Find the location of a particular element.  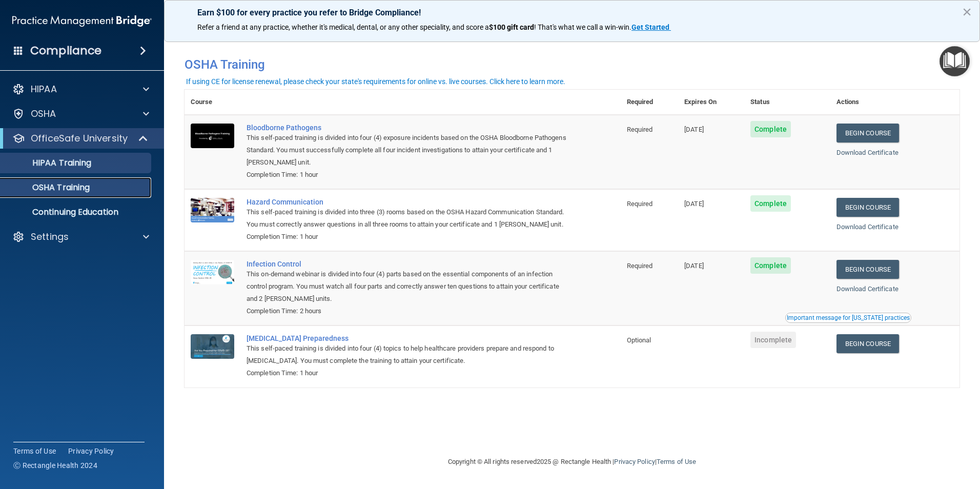

p: OfficeSafe University is located at coordinates (79, 139).